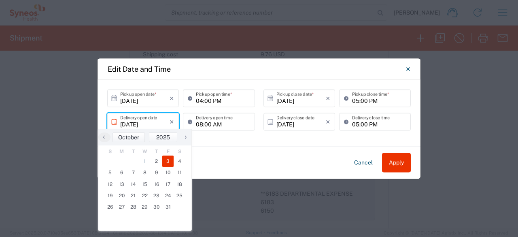 The height and width of the screenshot is (237, 518). I want to click on span: 17, so click(168, 184).